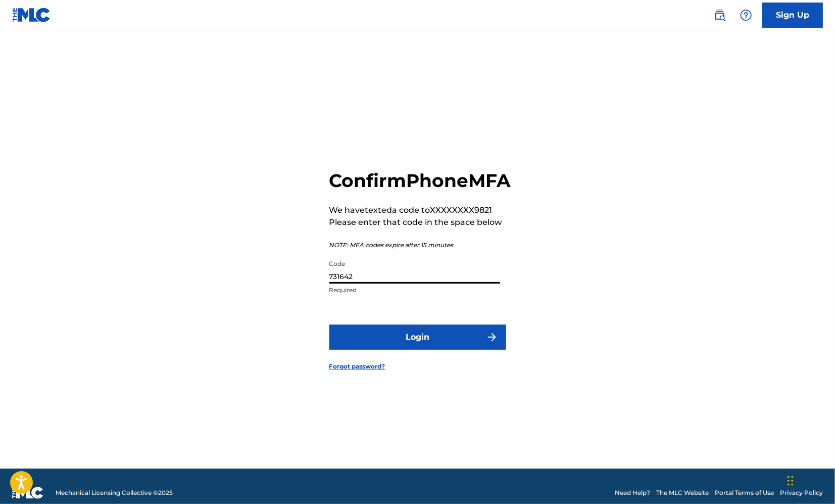 Image resolution: width=835 pixels, height=504 pixels. I want to click on img: f7272a7cc735f4ea7f67.svg, so click(492, 337).